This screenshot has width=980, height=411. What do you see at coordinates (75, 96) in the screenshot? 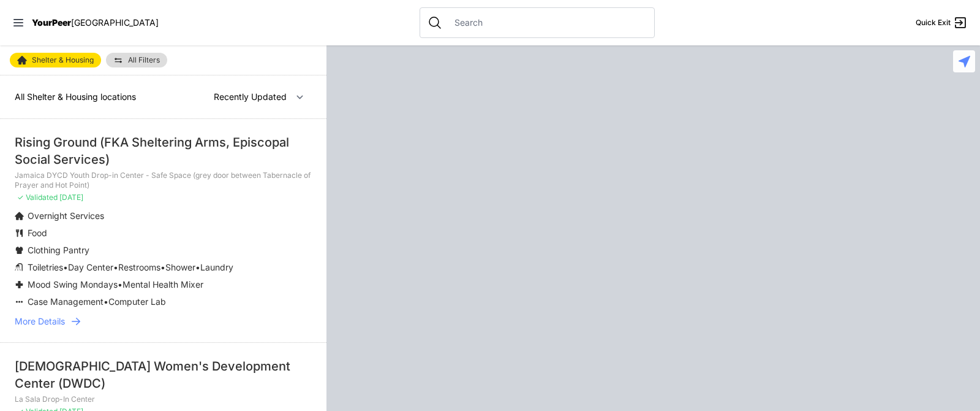
I see `span: All Shelter & Housing locations` at bounding box center [75, 96].